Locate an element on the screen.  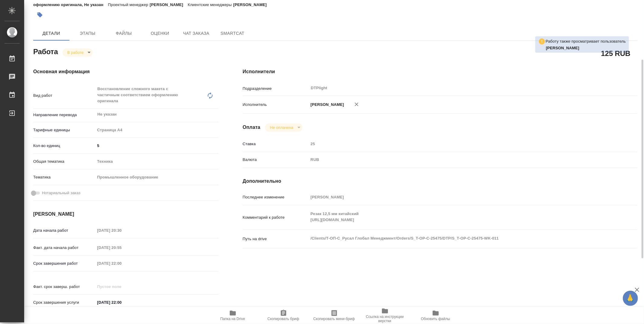
span: Папка на Drive is located at coordinates (233, 318).